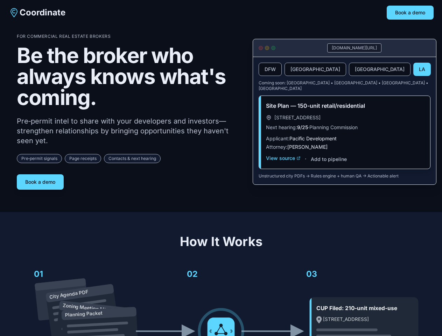 The height and width of the screenshot is (336, 442). What do you see at coordinates (221, 242) in the screenshot?
I see `h2: How It Works` at bounding box center [221, 242].